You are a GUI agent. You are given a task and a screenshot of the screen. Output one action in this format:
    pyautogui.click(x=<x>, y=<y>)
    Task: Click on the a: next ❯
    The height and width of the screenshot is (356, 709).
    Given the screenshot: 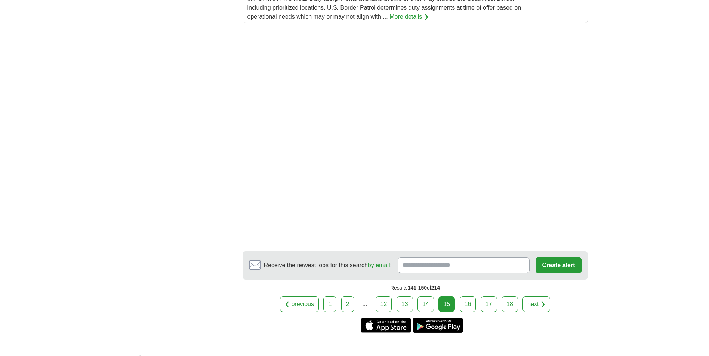 What is the action you would take?
    pyautogui.click(x=536, y=304)
    